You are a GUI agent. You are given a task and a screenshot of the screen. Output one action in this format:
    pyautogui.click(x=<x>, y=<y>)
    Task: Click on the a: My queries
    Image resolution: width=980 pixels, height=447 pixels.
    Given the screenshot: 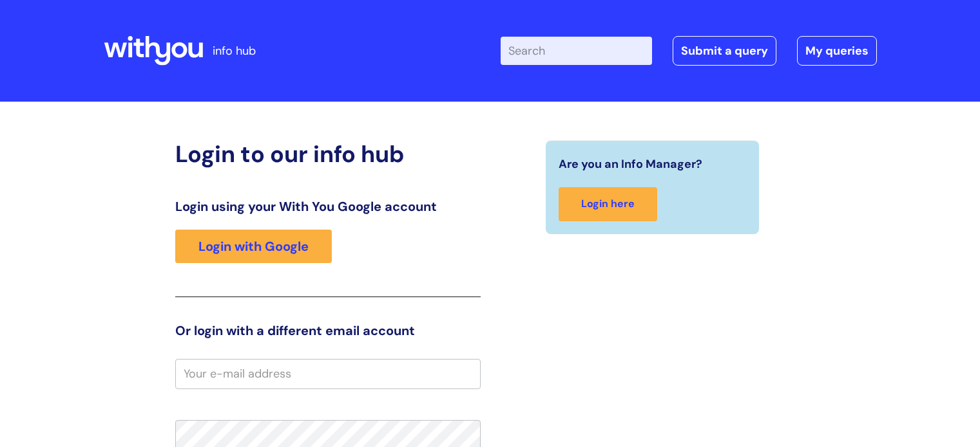 What is the action you would take?
    pyautogui.click(x=837, y=51)
    